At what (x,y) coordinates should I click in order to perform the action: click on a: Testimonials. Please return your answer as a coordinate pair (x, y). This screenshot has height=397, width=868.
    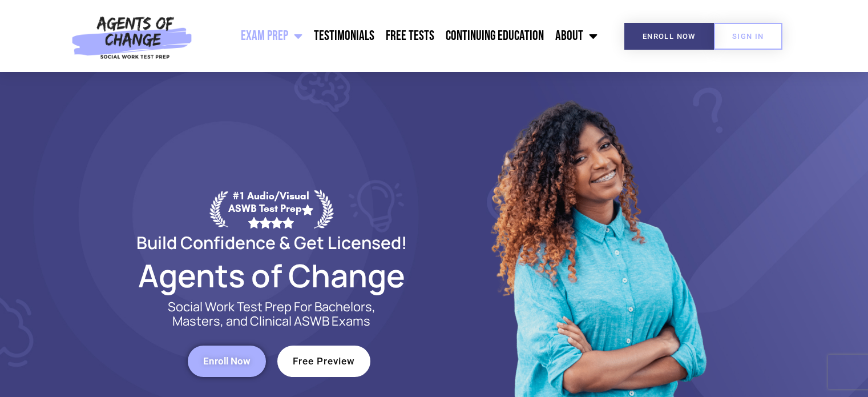
    Looking at the image, I should click on (344, 36).